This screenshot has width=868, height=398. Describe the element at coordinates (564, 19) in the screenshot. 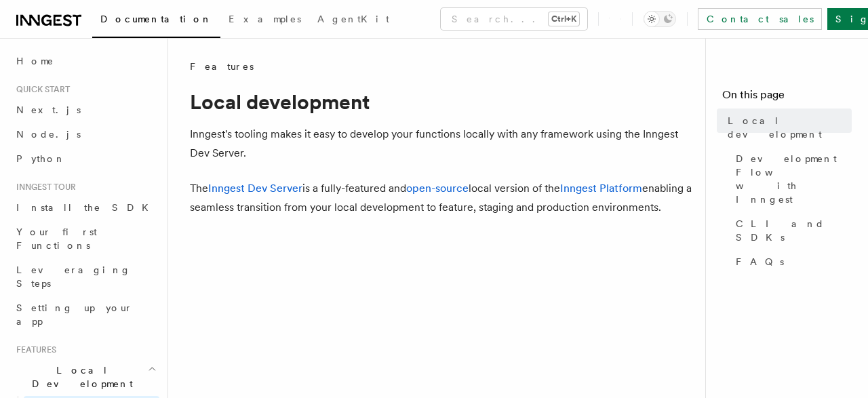

I see `kbd: Ctrl+K` at that location.